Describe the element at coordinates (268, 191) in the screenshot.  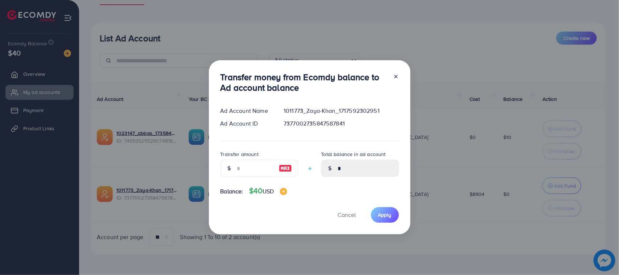
I see `h4: $40` at that location.